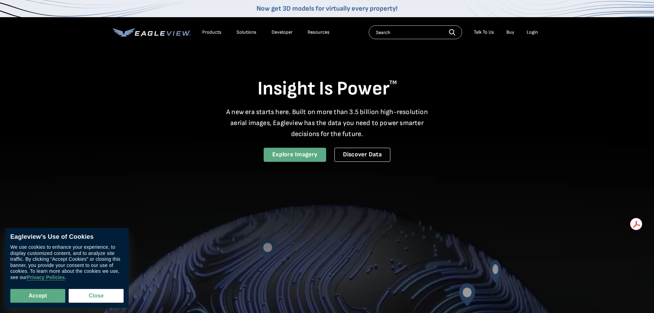  Describe the element at coordinates (532, 32) in the screenshot. I see `div: Login` at that location.